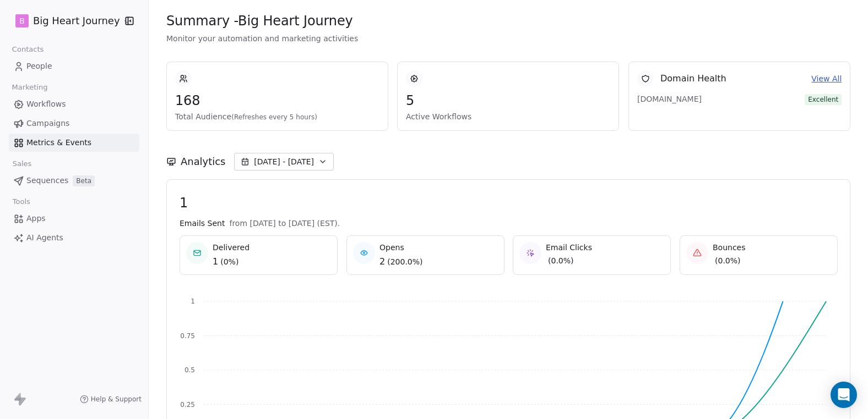 The width and height of the screenshot is (868, 419). What do you see at coordinates (823, 100) in the screenshot?
I see `span: Excellent` at bounding box center [823, 100].